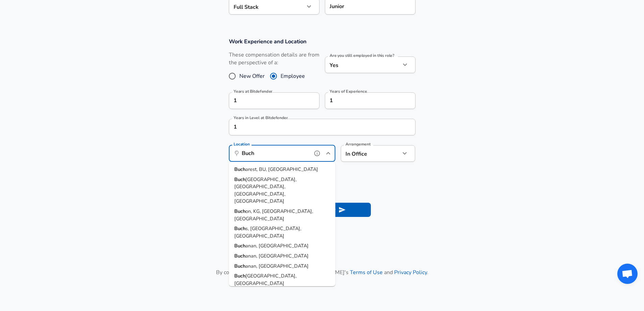  Describe the element at coordinates (242, 144) in the screenshot. I see `label: Location` at that location.